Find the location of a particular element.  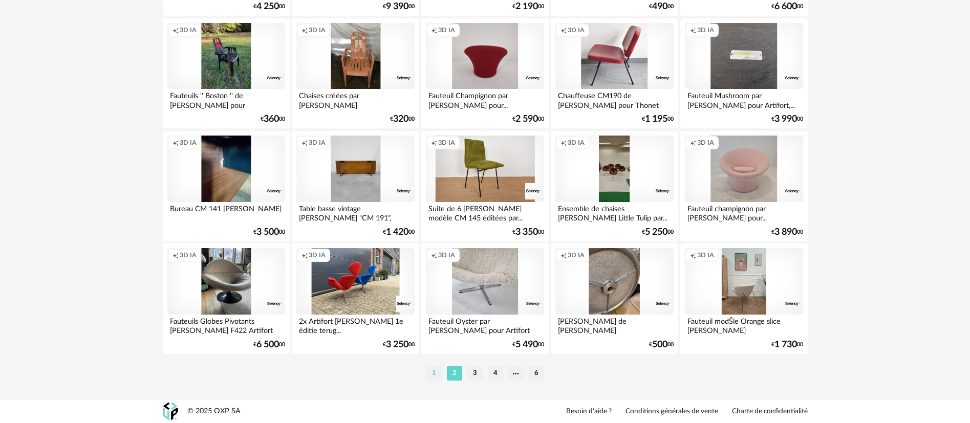

a: Charte de confidentialité is located at coordinates (770, 412).